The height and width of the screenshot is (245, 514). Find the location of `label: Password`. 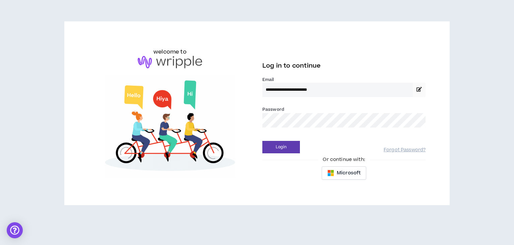

label: Password is located at coordinates (273, 110).